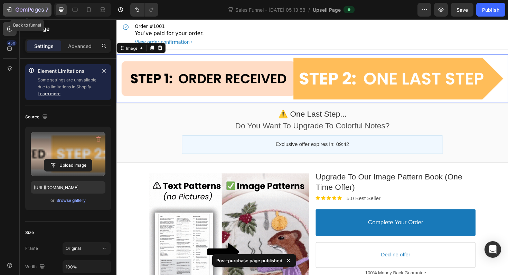 Image resolution: width=508 pixels, height=275 pixels. What do you see at coordinates (71, 201) in the screenshot?
I see `div: Browse gallery` at bounding box center [71, 201].